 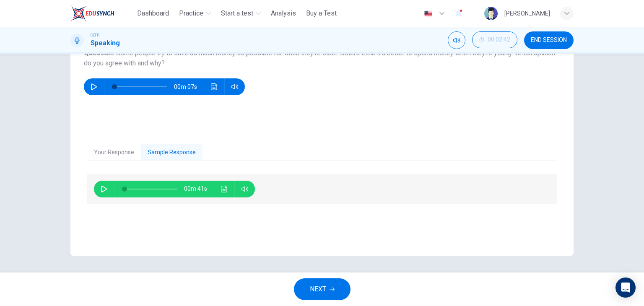 I want to click on button: NEXT, so click(x=322, y=289).